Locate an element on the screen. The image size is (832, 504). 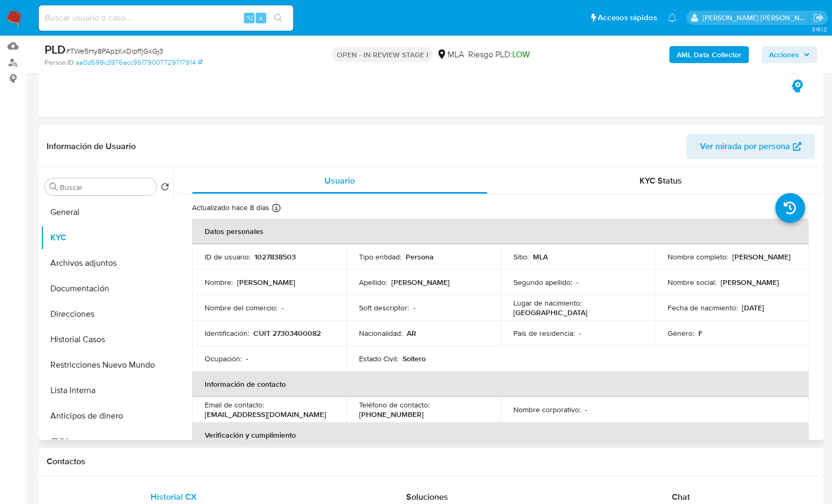
p: Teléfono de contacto : is located at coordinates (394, 405).